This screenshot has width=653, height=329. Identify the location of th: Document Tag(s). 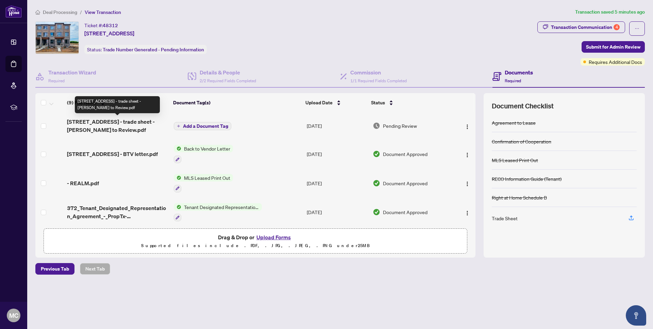
(237, 103).